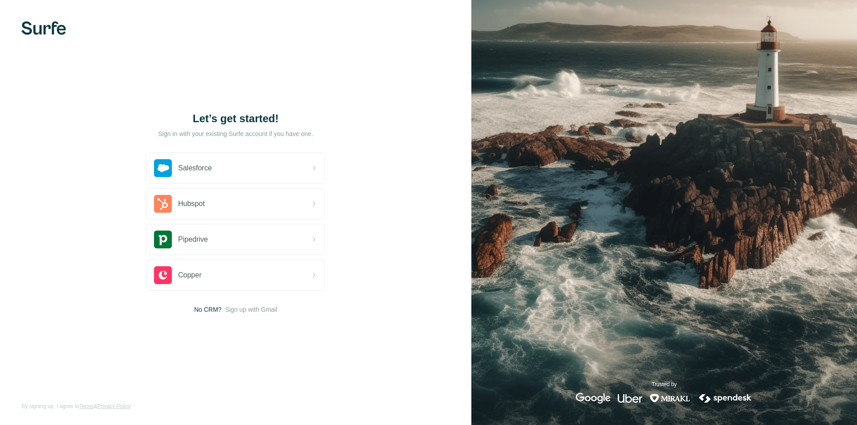 The width and height of the screenshot is (857, 425). Describe the element at coordinates (664, 385) in the screenshot. I see `p: Trusted by` at that location.